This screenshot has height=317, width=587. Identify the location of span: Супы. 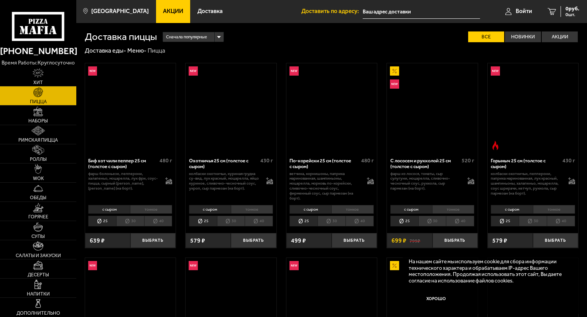
(38, 236).